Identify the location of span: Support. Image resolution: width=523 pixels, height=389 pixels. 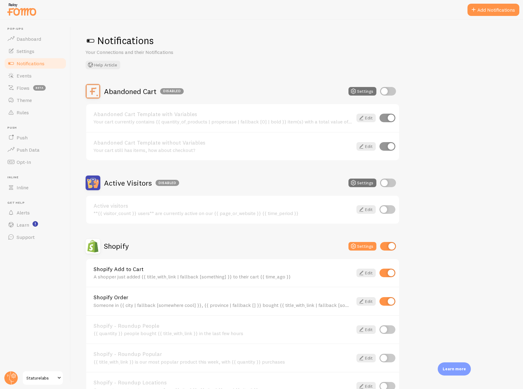
(25, 237).